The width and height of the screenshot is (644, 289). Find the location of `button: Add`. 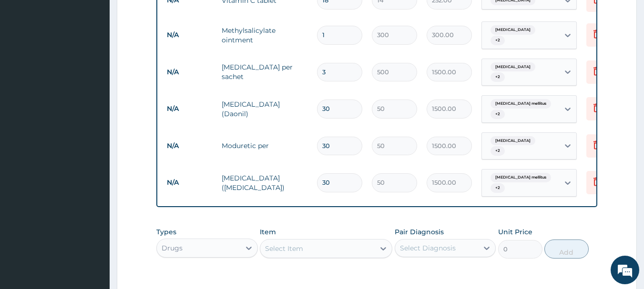

button: Add is located at coordinates (566, 249).